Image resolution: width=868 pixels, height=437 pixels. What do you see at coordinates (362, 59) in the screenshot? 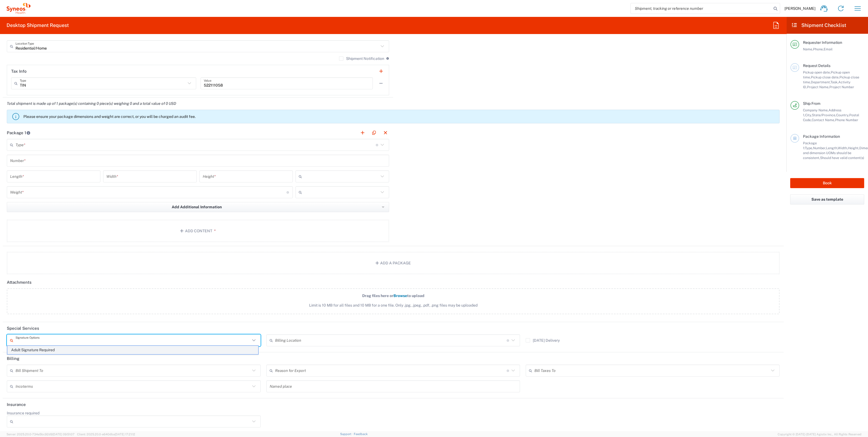
I see `label: Shipment Notification` at bounding box center [362, 59].